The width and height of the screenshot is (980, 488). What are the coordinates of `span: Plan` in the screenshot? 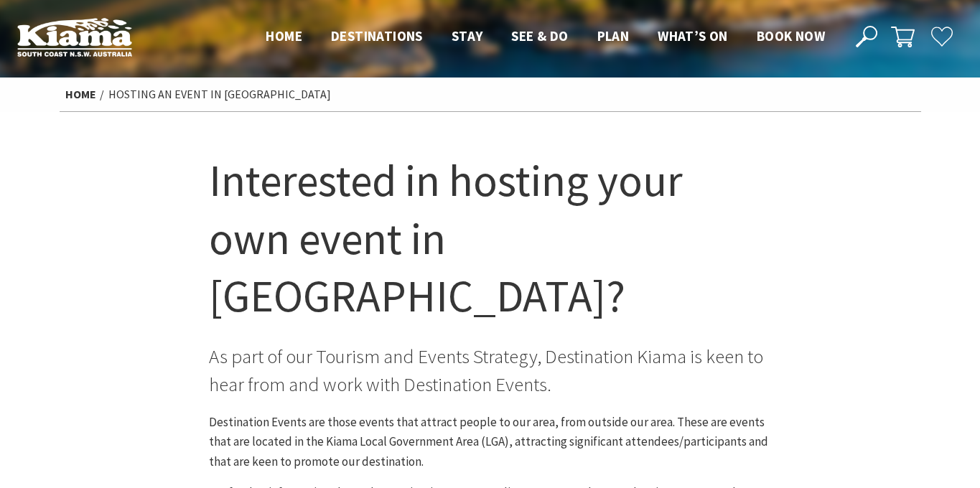 It's located at (613, 36).